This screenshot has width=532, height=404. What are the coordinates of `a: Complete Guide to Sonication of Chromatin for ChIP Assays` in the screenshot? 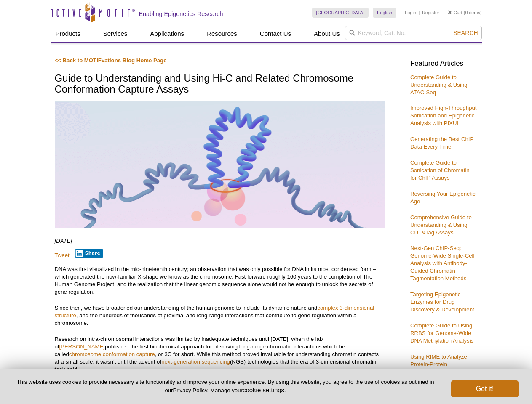 It's located at (440, 170).